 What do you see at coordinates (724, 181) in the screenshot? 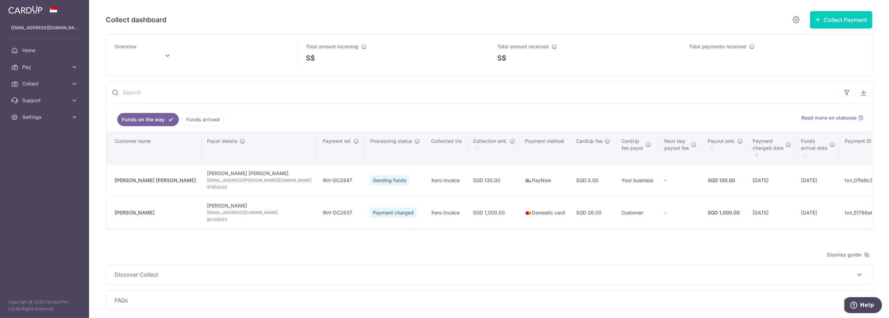
I see `div: SGD 130.00` at bounding box center [724, 181].